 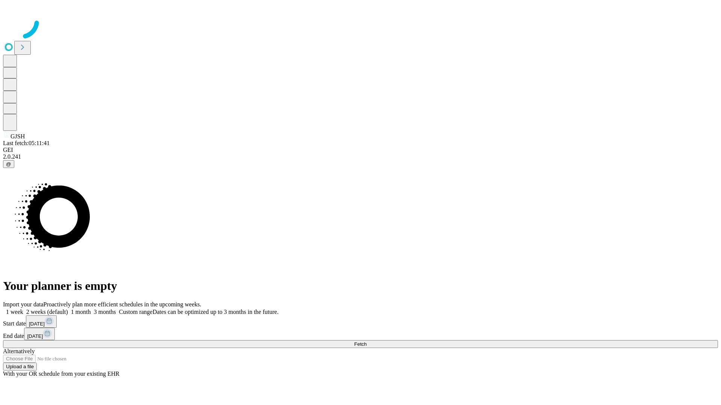 What do you see at coordinates (23, 304) in the screenshot?
I see `span: Import your data` at bounding box center [23, 304].